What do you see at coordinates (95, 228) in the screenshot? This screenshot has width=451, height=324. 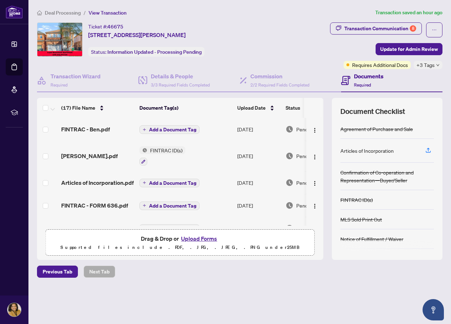 I see `span: FINTRAC - FORM 631.pdf` at bounding box center [95, 228].